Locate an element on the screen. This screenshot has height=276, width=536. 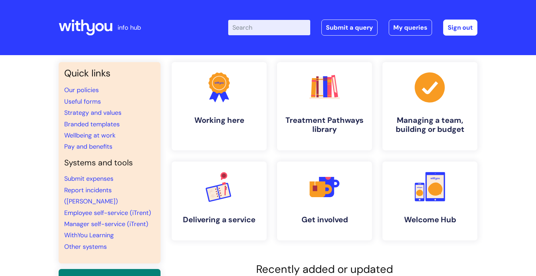
h4: Working here is located at coordinates (219, 120).